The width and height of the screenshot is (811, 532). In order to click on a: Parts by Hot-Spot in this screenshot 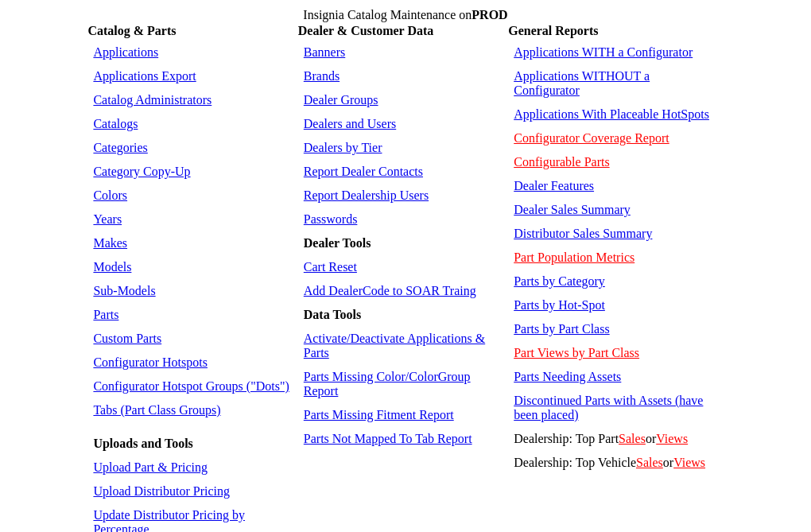, I will do `click(559, 305)`.